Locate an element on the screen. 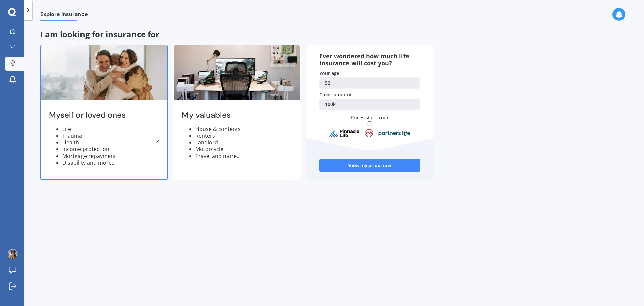  li: Renters is located at coordinates (241, 136).